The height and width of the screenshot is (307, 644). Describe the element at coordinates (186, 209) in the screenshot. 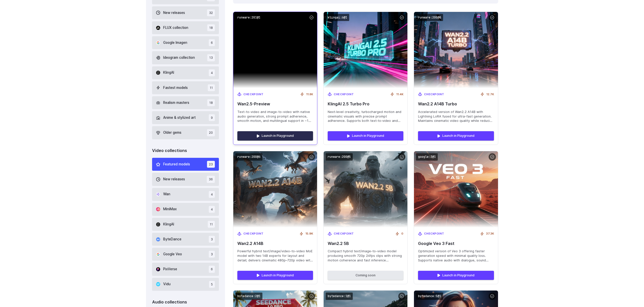

I see `button: MiniMax 4` at that location.